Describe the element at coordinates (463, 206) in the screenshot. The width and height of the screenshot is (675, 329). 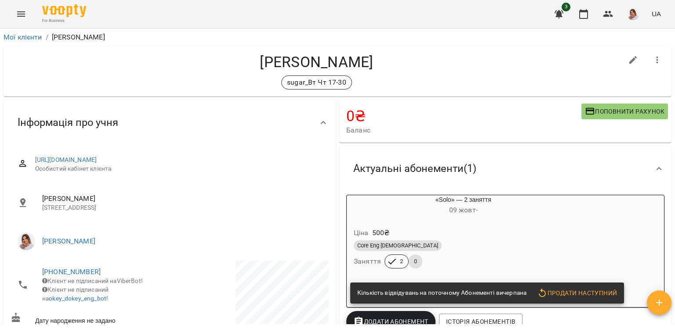
I see `div: «Solo» — 2 заняття` at that location.